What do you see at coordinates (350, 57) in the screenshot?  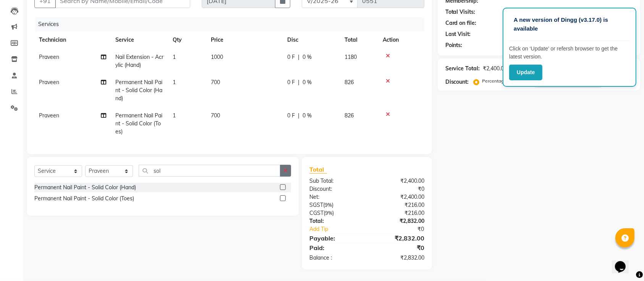 I see `span: 1180` at bounding box center [350, 57].